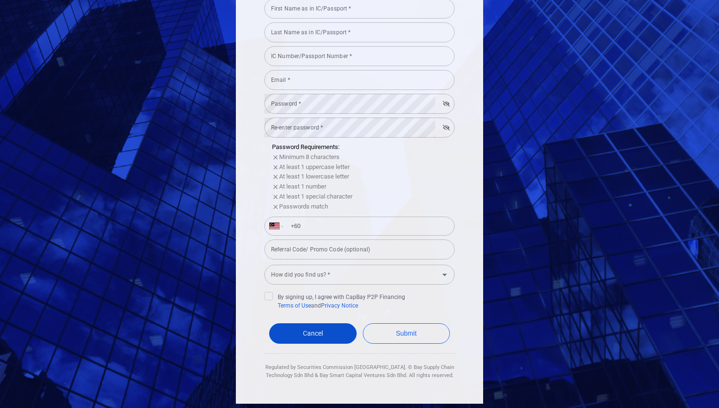  What do you see at coordinates (314, 167) in the screenshot?
I see `span: At least 1 uppercase letter` at bounding box center [314, 167].